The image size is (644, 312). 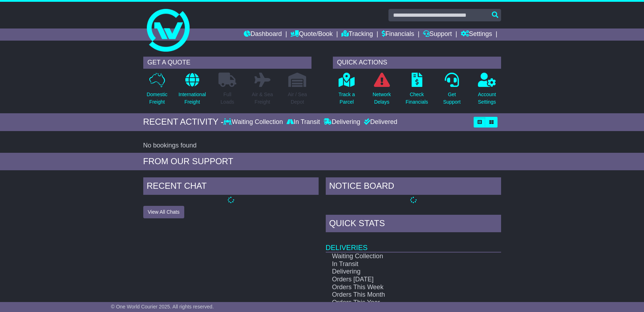 I want to click on p: Network Delays, so click(x=381, y=98).